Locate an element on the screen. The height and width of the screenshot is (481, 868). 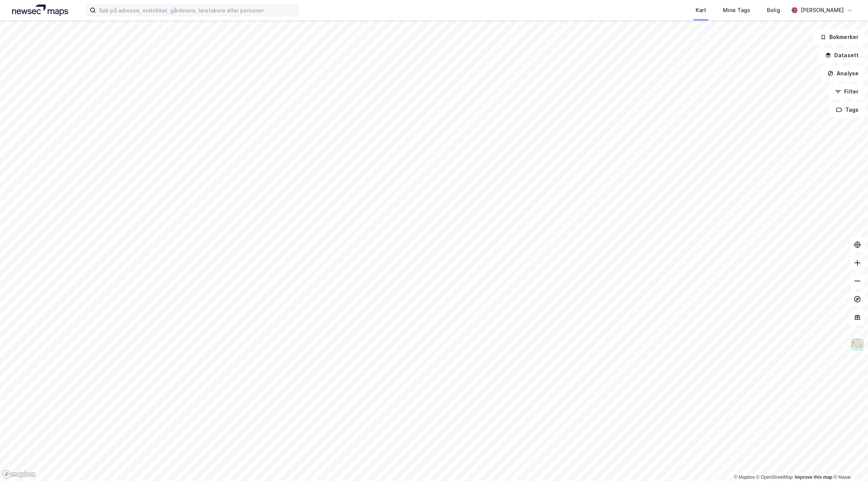
img: Z is located at coordinates (858, 345).